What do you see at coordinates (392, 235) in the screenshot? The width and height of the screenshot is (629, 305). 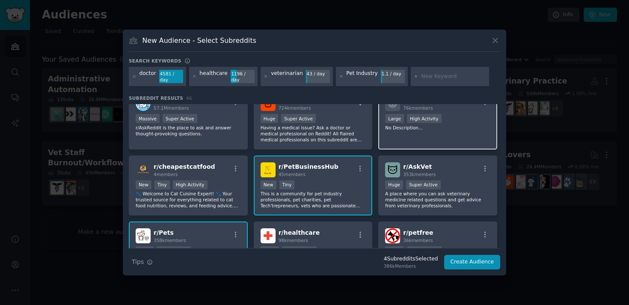 I see `img: petfree` at bounding box center [392, 235].